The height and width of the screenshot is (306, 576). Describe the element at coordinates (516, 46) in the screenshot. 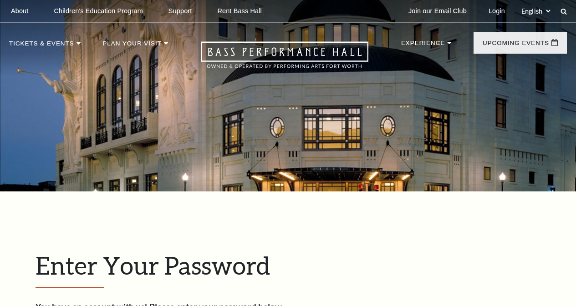

I see `p: Upcoming Events` at that location.